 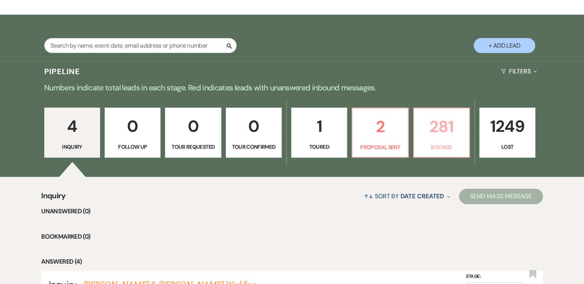 I want to click on p: 1, so click(x=319, y=126).